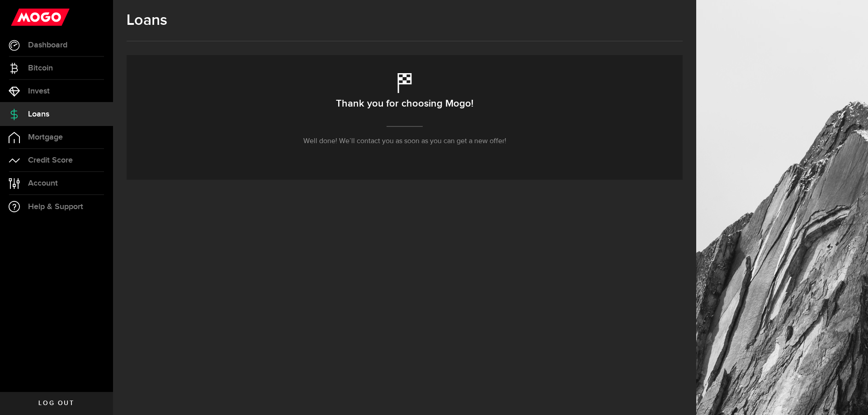 This screenshot has width=868, height=415. Describe the element at coordinates (40, 69) in the screenshot. I see `span: Bitcoin` at that location.